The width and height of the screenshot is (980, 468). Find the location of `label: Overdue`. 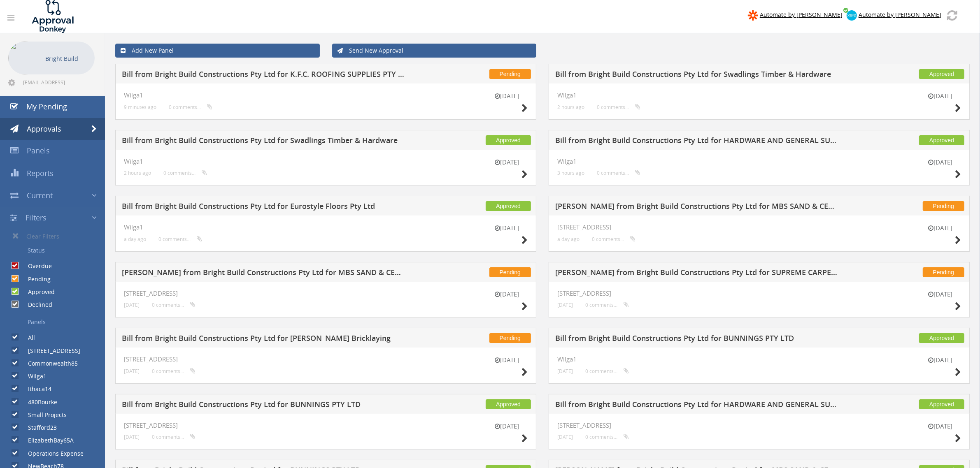

label: Overdue is located at coordinates (36, 266).